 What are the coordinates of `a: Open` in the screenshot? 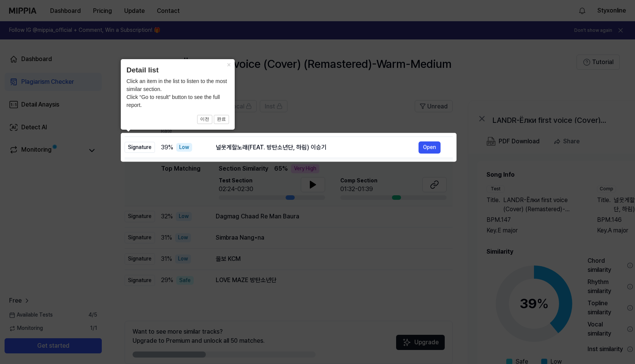 It's located at (429, 148).